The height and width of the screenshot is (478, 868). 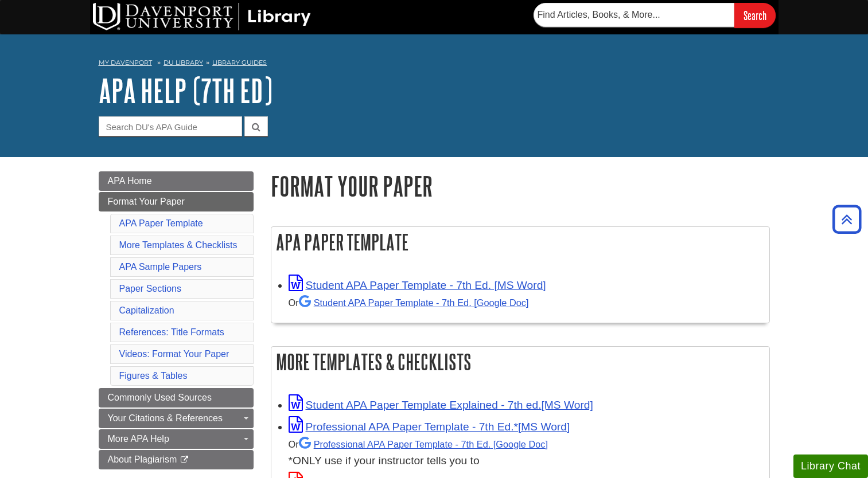 I want to click on a: APA Home, so click(x=176, y=181).